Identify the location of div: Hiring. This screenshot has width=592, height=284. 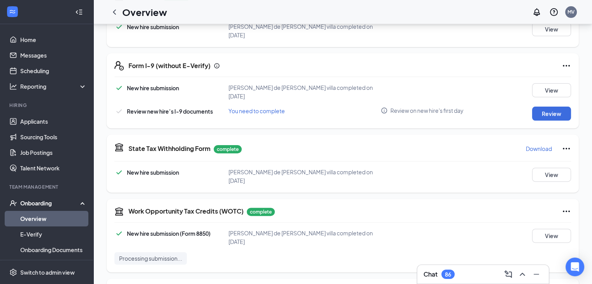
(47, 105).